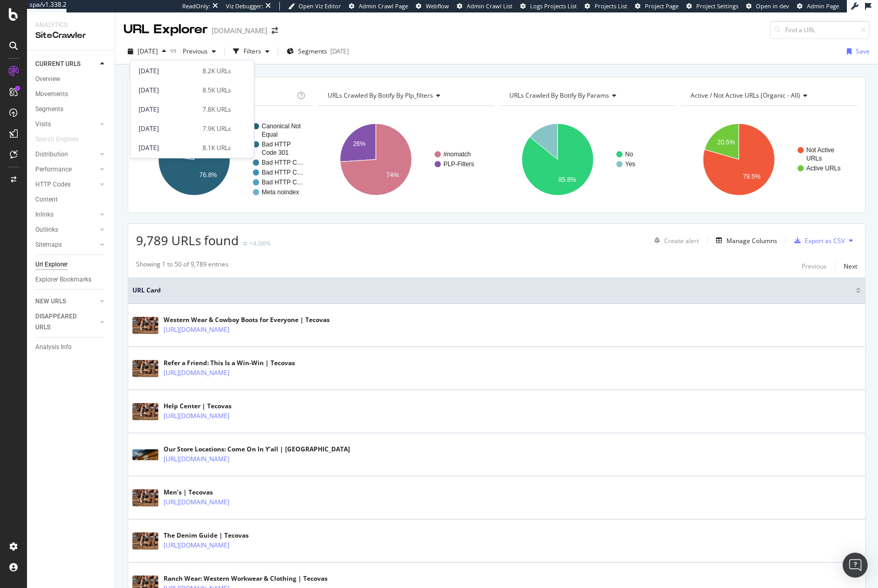  I want to click on text: Meta noindex, so click(281, 192).